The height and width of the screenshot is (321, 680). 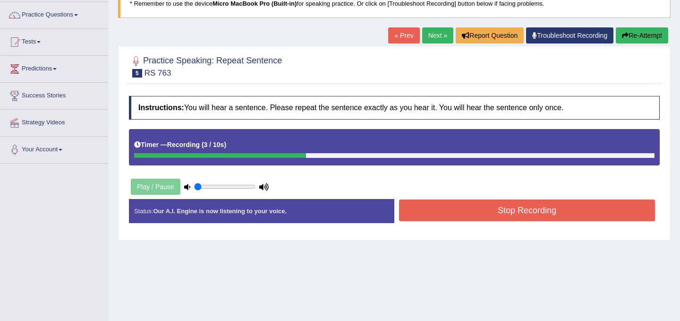 What do you see at coordinates (158, 73) in the screenshot?
I see `small: RS 763` at bounding box center [158, 73].